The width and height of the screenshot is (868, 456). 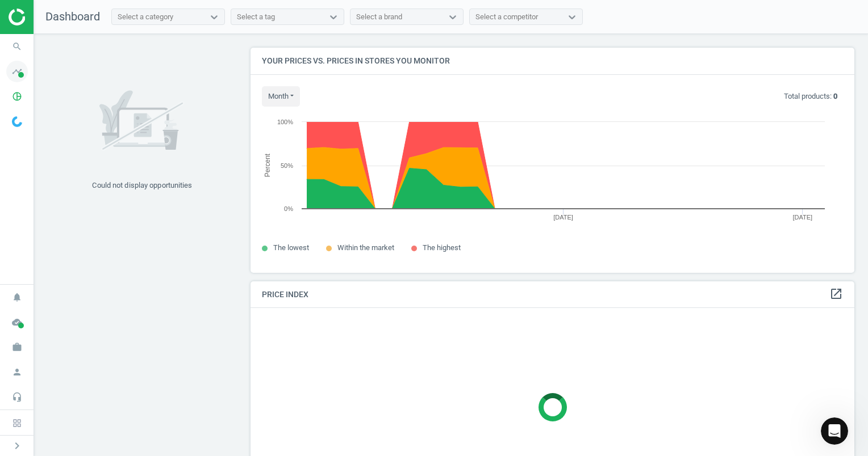 What do you see at coordinates (17, 298) in the screenshot?
I see `i: notifications` at bounding box center [17, 298].